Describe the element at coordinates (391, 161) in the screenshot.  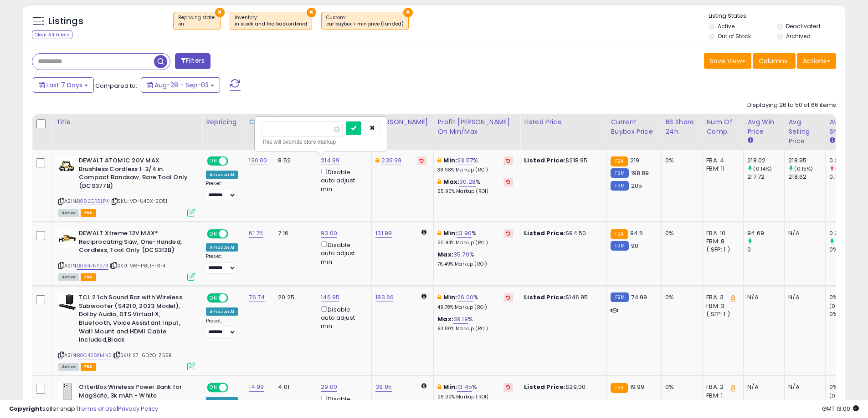
I see `a: 239.99` at that location.